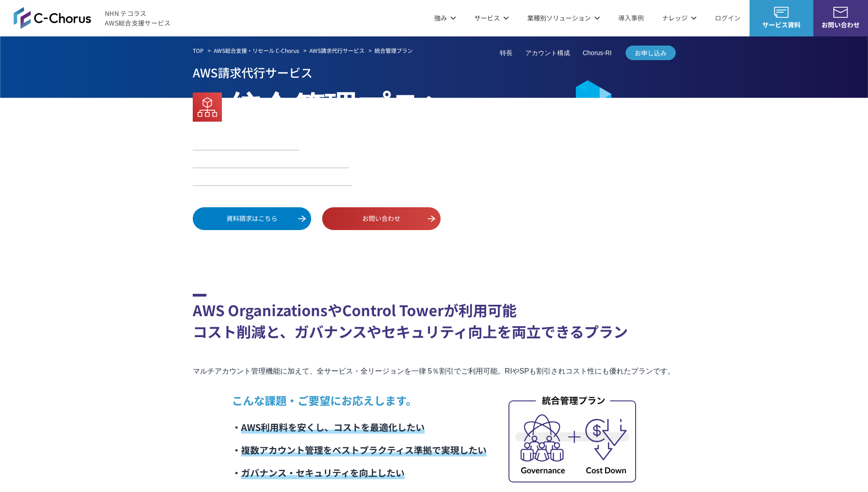 The width and height of the screenshot is (868, 492). What do you see at coordinates (52, 18) in the screenshot?
I see `img: AWS総合支援サービス C-Chorus` at bounding box center [52, 18].